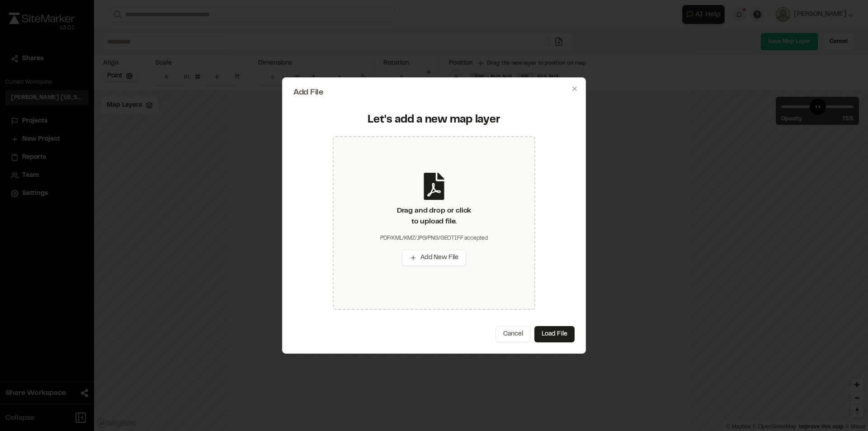  Describe the element at coordinates (434, 238) in the screenshot. I see `div: PDF/KML/KMZ/JPG/PNG/GEOTIFF accepted` at that location.